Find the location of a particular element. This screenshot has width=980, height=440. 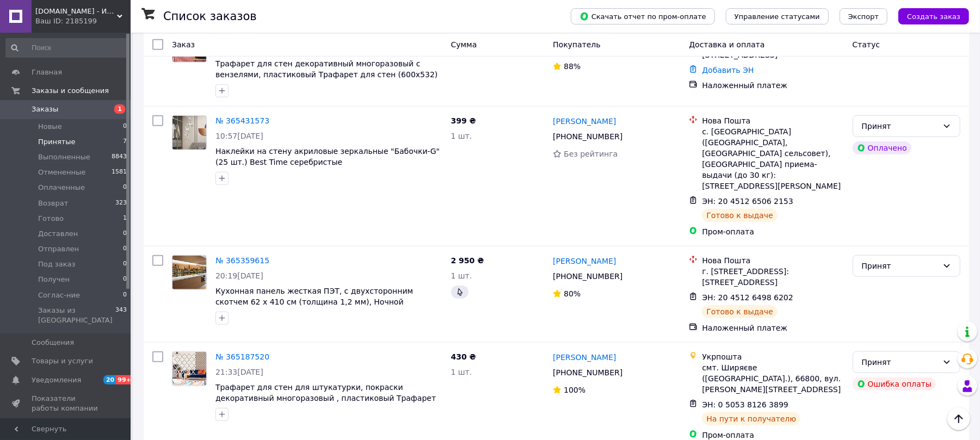

div: Ваш ID: 2185199 is located at coordinates (83, 22).